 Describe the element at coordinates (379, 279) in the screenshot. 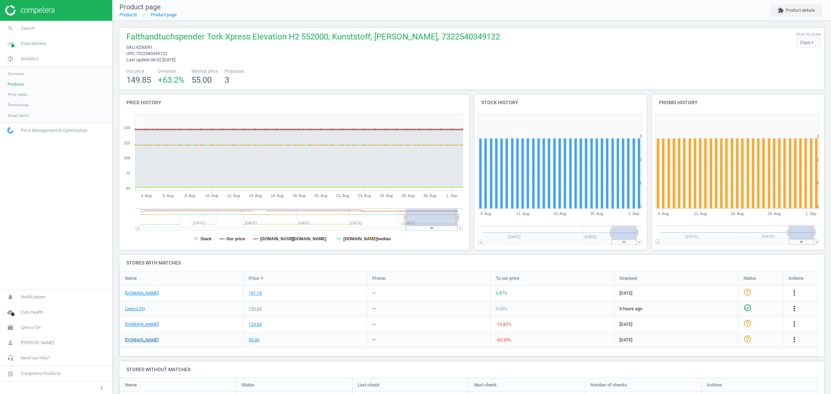

I see `span: Promo` at that location.